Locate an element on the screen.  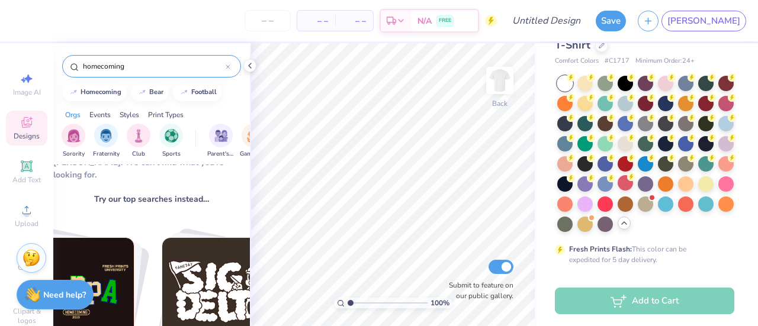
span: Clipart & logos is located at coordinates (27, 316).